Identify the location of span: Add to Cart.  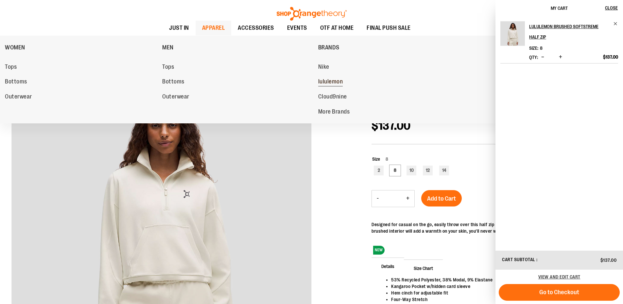
(442, 199).